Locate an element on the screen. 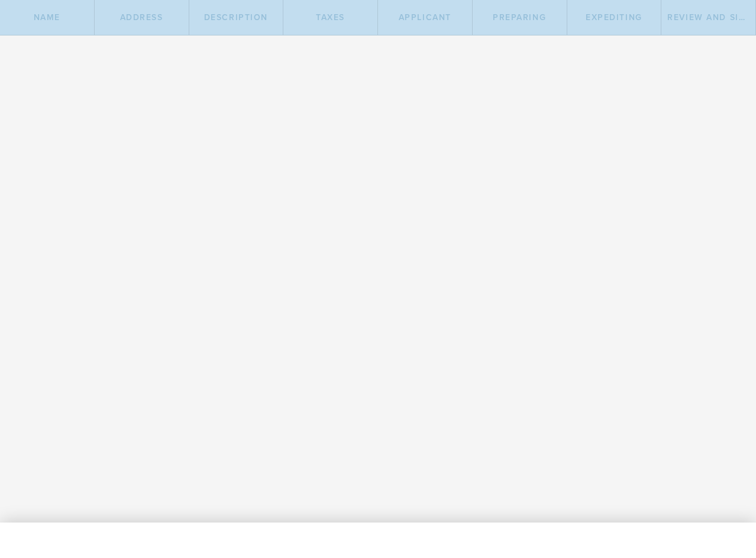 The image size is (756, 558). div: Chat Widget is located at coordinates (726, 494).